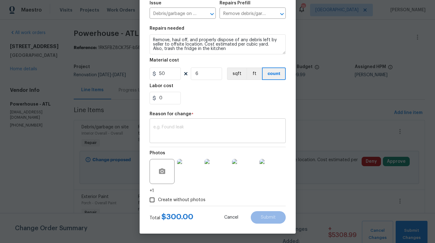  I want to click on h5: Material cost, so click(164, 60).